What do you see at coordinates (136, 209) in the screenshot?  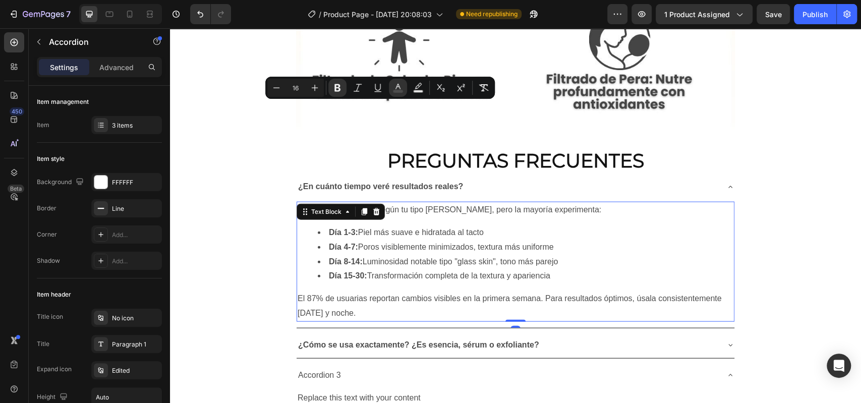 I see `div: Line` at bounding box center [136, 209].